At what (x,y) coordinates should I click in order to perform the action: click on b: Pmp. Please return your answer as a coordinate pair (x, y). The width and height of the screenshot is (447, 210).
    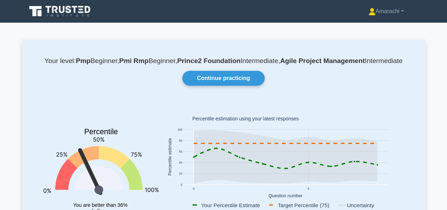
    Looking at the image, I should click on (83, 60).